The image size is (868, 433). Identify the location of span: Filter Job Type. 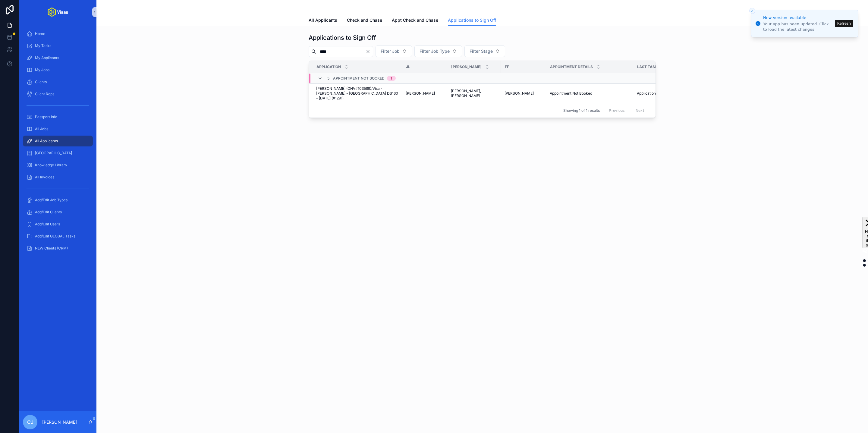
(435, 51).